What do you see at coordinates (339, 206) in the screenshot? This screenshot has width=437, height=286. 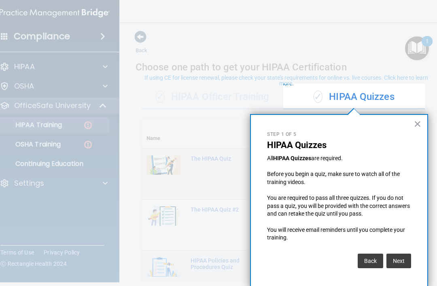 I see `p: You are required to pass all three quizzes. If you do not pass a quiz, you will be provided with ...` at bounding box center [339, 206].